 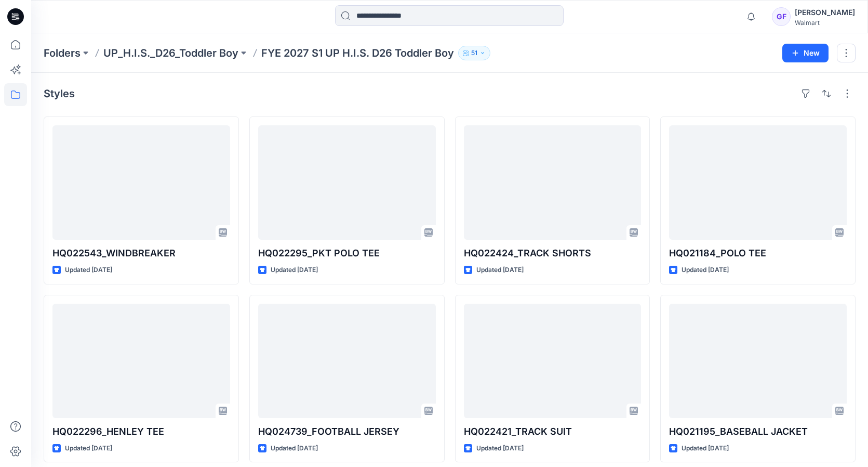 I want to click on button: 51, so click(x=475, y=53).